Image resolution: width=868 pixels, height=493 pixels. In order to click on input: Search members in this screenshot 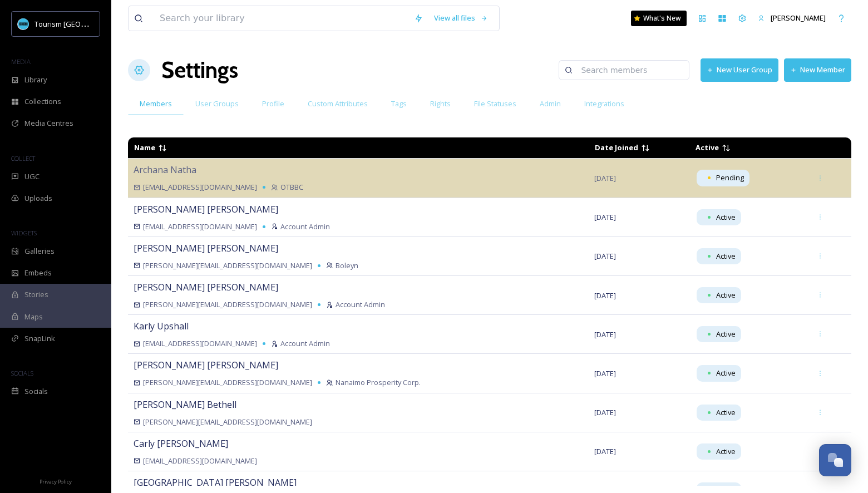, I will do `click(629, 70)`.